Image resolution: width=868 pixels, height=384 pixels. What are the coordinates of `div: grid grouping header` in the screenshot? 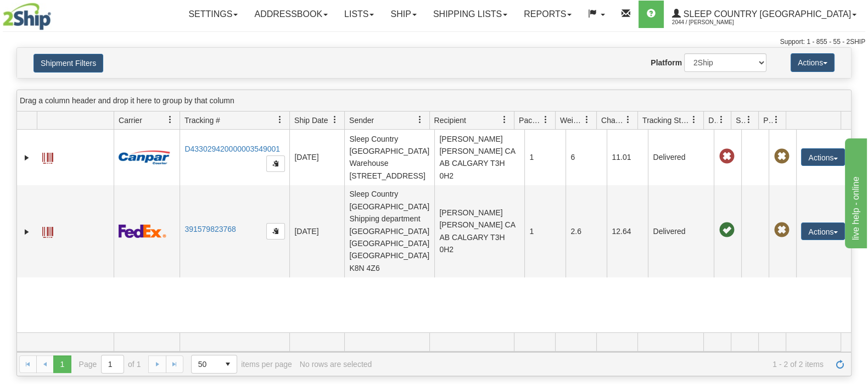 It's located at (434, 101).